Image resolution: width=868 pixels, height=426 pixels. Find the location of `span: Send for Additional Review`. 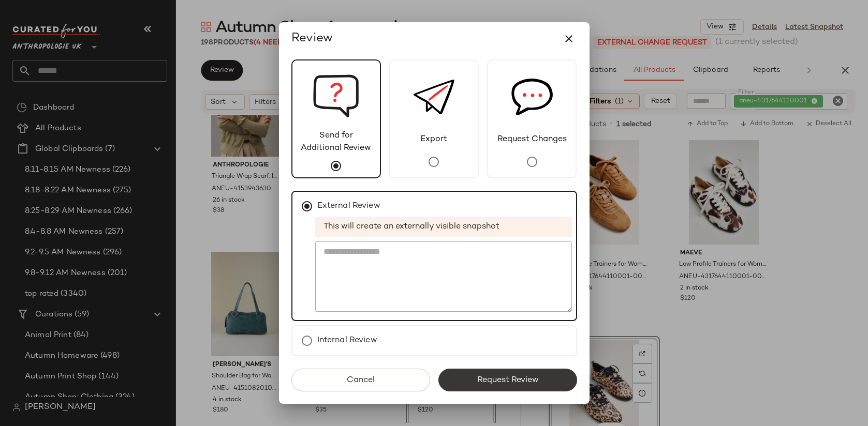

span: Send for Additional Review is located at coordinates (336, 143).